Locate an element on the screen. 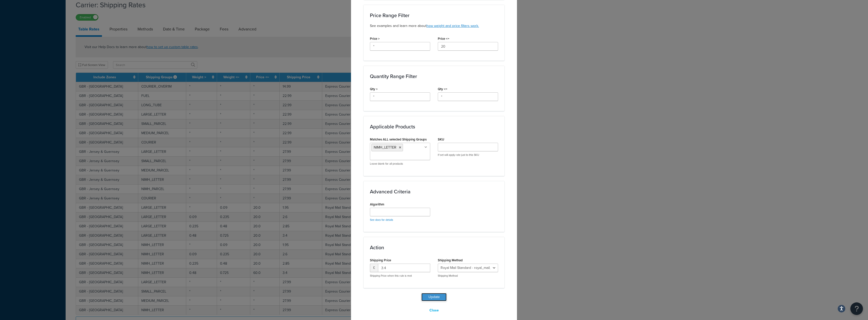  label: Matches ALL selected Shipping Groups is located at coordinates (398, 139).